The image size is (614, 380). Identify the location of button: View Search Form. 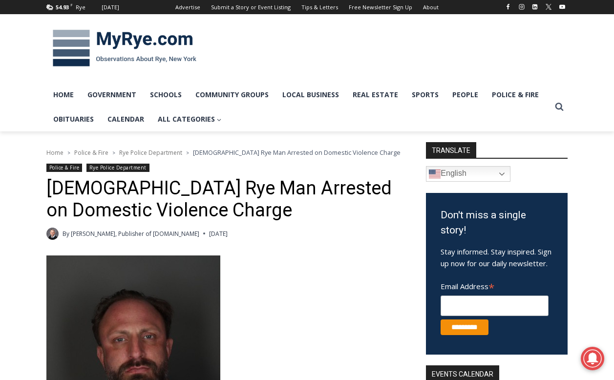
(559, 107).